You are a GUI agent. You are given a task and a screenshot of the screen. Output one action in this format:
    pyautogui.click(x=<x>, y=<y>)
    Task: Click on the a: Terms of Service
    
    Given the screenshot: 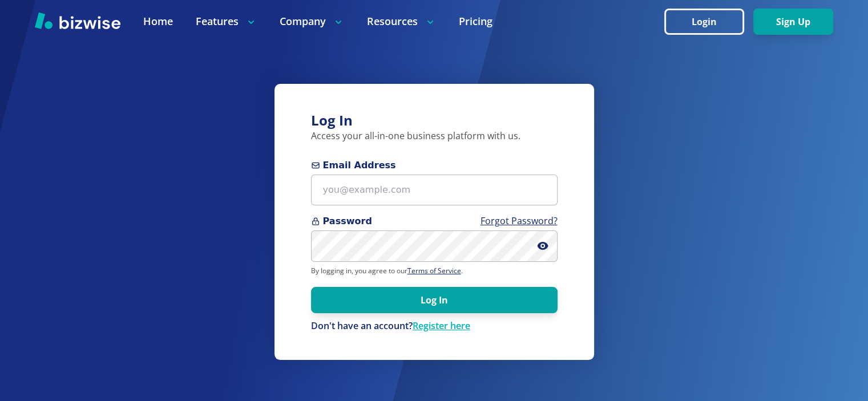 What is the action you would take?
    pyautogui.click(x=434, y=270)
    